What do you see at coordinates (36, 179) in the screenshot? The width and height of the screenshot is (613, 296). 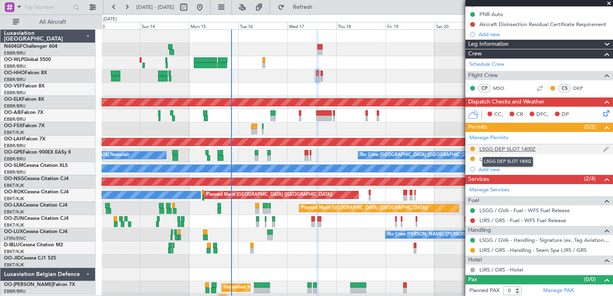 I see `a: OO-NSGCessna Citation CJ4` at bounding box center [36, 179].